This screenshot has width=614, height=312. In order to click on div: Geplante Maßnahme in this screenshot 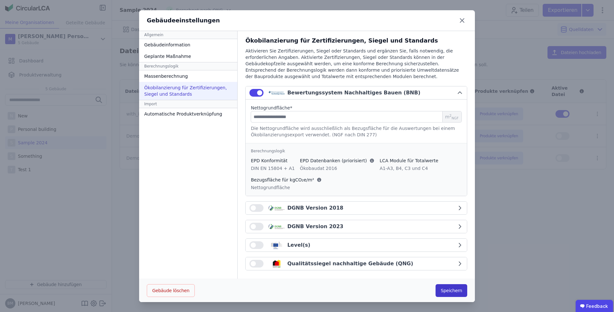, I will do `click(188, 56)`.